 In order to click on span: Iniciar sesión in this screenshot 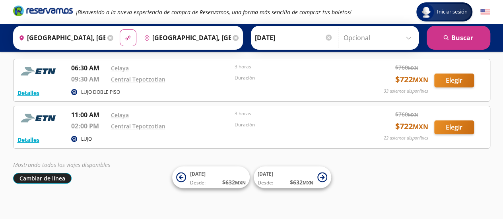, I will do `click(452, 12)`.